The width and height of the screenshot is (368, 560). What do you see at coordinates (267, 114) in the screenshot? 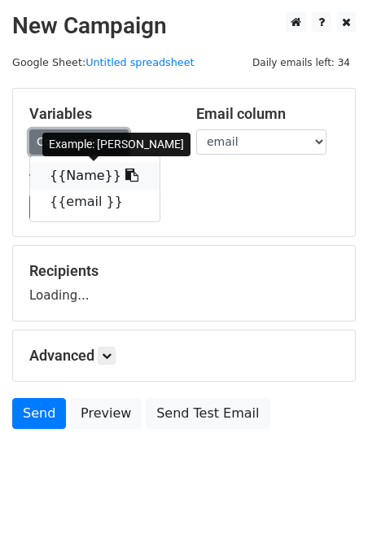
I see `h5: Email column` at bounding box center [267, 114].